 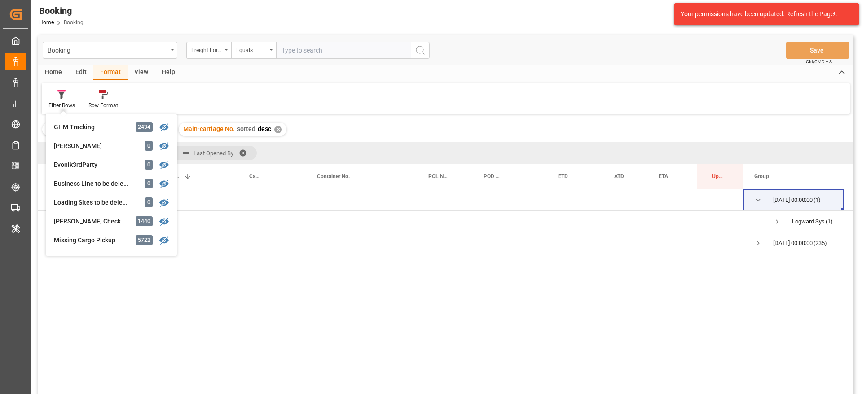 What do you see at coordinates (144, 221) in the screenshot?
I see `div: 1440` at bounding box center [144, 221].